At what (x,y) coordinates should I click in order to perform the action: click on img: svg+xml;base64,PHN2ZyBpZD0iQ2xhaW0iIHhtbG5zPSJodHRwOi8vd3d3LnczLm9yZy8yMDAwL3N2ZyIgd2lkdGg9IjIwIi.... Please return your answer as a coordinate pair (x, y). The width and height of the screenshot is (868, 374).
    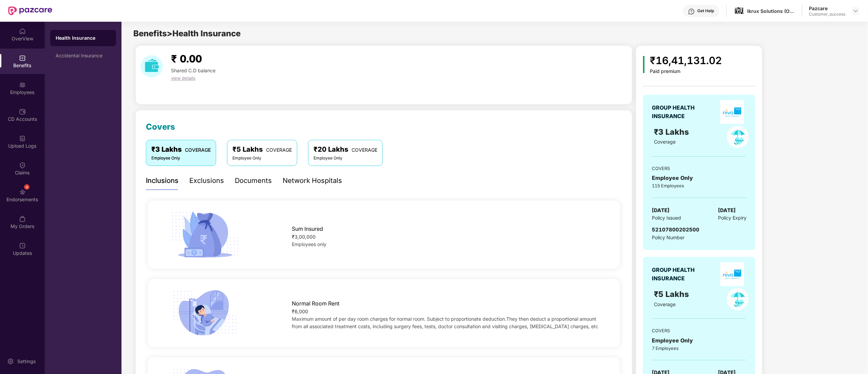
    Looking at the image, I should click on (22, 165).